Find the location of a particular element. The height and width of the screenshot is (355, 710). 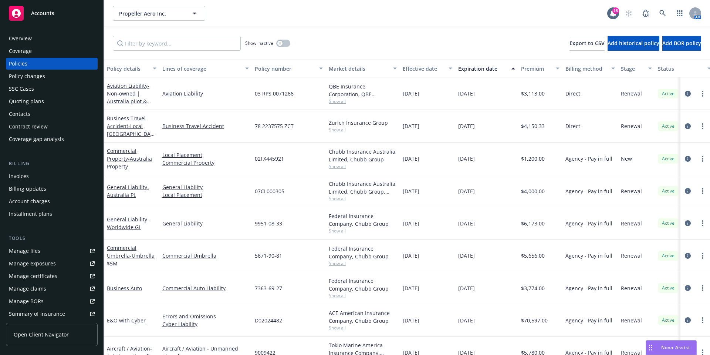

span: $4,150.33 is located at coordinates (533, 126).